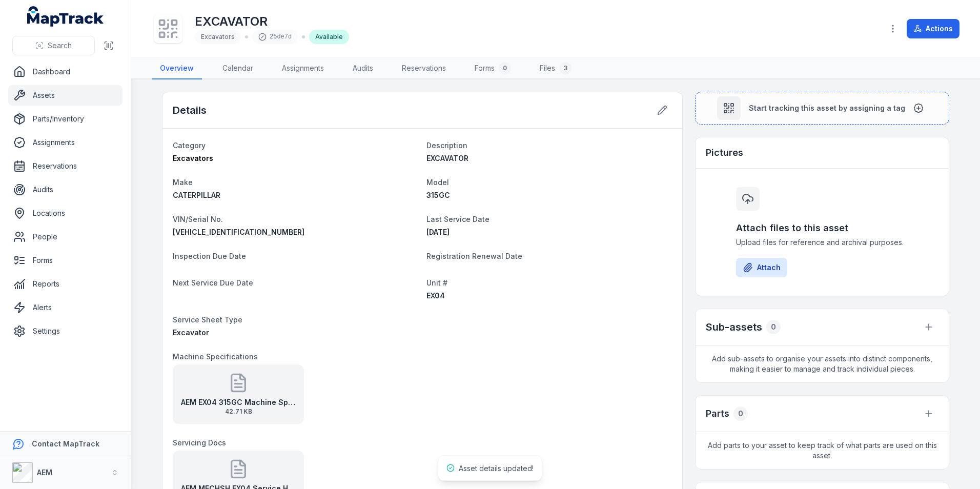 Image resolution: width=980 pixels, height=489 pixels. I want to click on button: Search, so click(54, 46).